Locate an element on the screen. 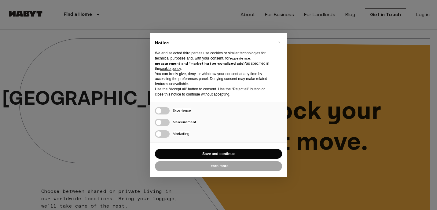  p: You can freely give, deny, or withdraw your consent at any time by accessing the preferences pane... is located at coordinates (214, 79).